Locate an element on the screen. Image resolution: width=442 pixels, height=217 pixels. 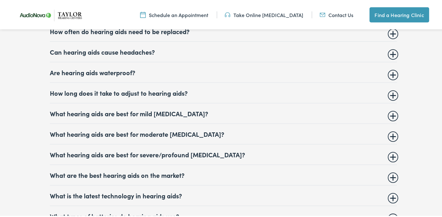
summary: What are the best hearing aids on the market? is located at coordinates (223, 174).